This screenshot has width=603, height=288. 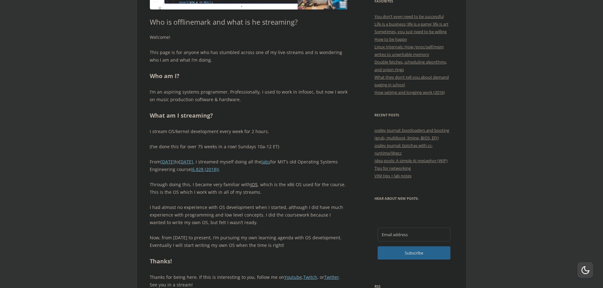 What do you see at coordinates (391, 39) in the screenshot?
I see `a: How to be happy` at bounding box center [391, 39].